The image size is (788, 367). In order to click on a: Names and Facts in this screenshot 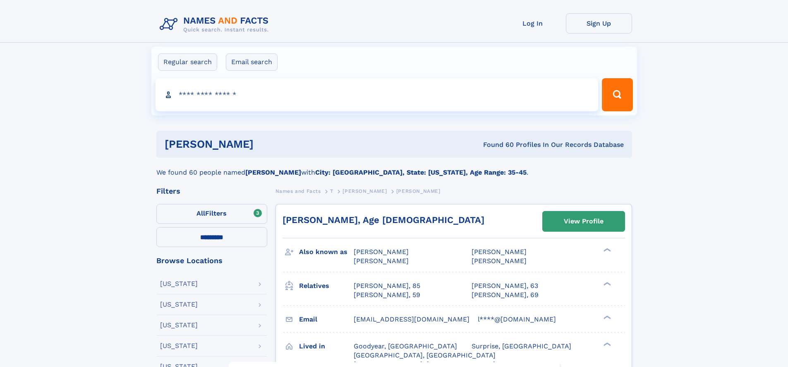, I will do `click(298, 191)`.